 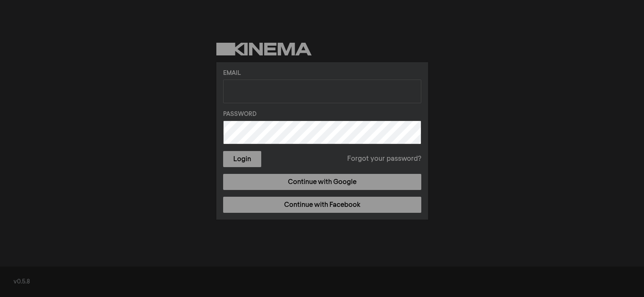 What do you see at coordinates (322, 73) in the screenshot?
I see `label: Email` at bounding box center [322, 73].